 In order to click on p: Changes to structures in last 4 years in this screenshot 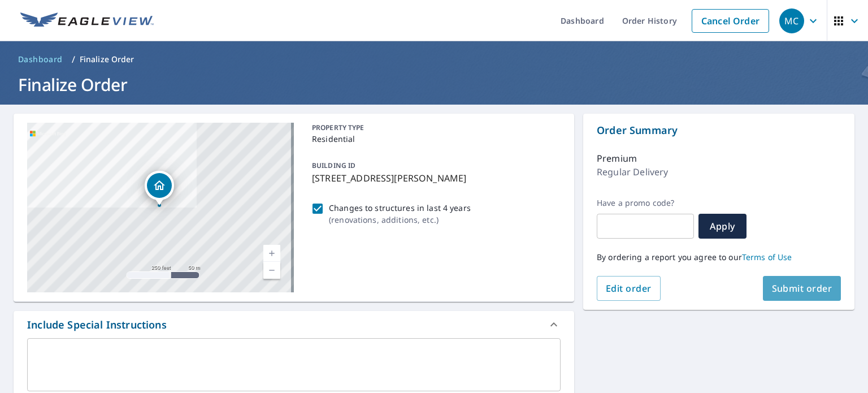, I will do `click(399, 207)`.